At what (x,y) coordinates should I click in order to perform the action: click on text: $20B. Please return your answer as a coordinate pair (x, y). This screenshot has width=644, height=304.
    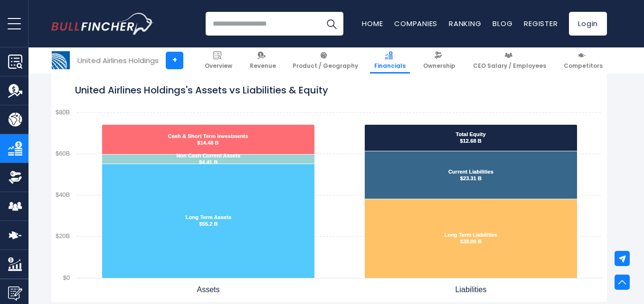
    Looking at the image, I should click on (63, 236).